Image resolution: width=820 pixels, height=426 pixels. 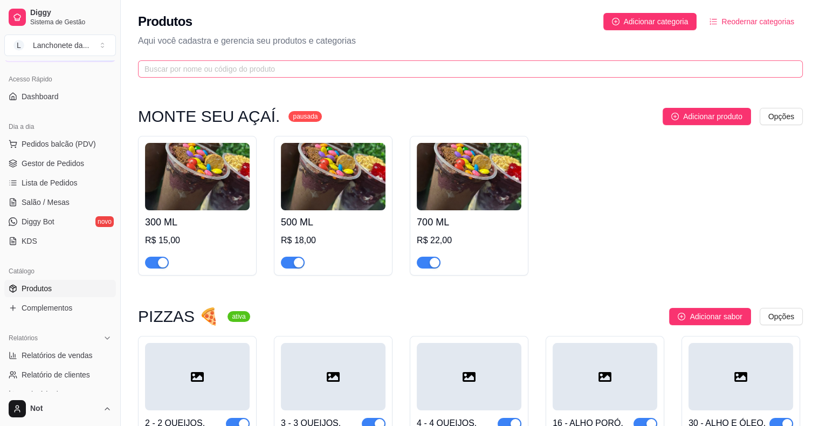 What do you see at coordinates (709, 316) in the screenshot?
I see `button: Adicionar sabor` at bounding box center [709, 316].